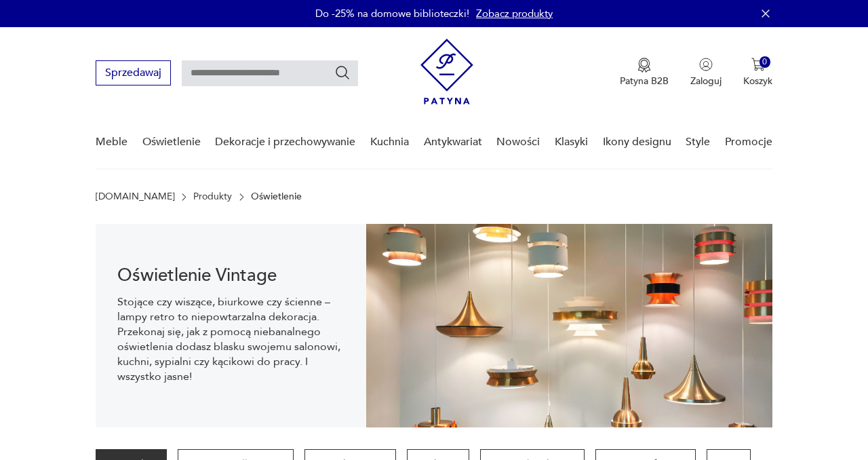 Image resolution: width=868 pixels, height=460 pixels. What do you see at coordinates (749, 142) in the screenshot?
I see `a: Promocje` at bounding box center [749, 142].